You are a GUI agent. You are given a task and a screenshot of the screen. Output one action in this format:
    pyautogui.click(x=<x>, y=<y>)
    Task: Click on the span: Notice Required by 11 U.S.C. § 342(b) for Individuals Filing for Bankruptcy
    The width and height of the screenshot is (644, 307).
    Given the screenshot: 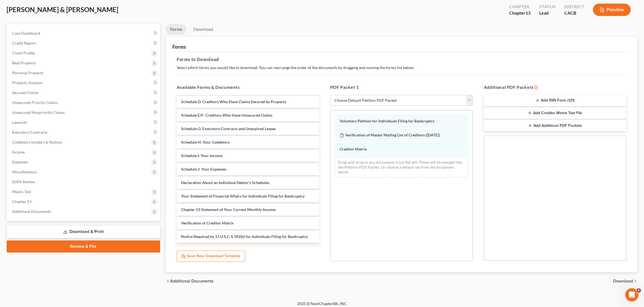 What is the action you would take?
    pyautogui.click(x=245, y=237)
    